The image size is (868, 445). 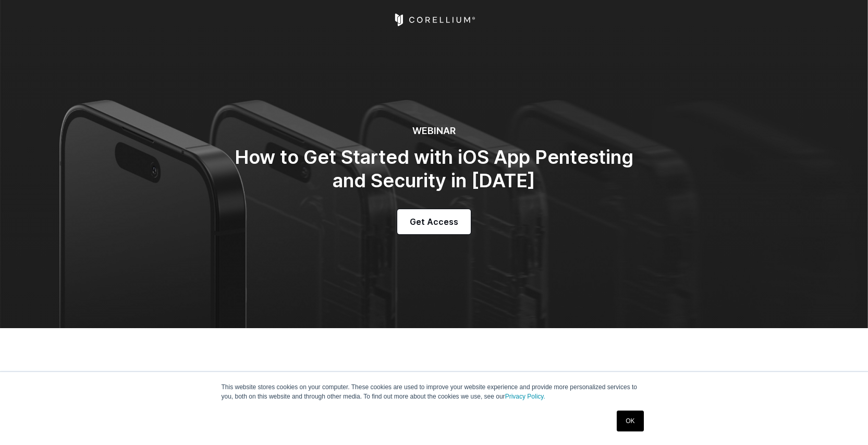 What do you see at coordinates (434, 222) in the screenshot?
I see `a: Get Access` at bounding box center [434, 222].